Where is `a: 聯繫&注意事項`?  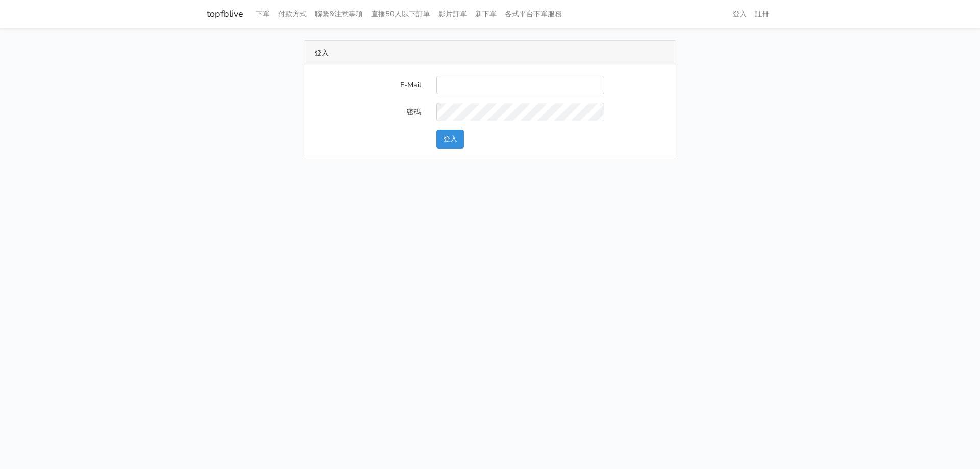
a: 聯繫&注意事項 is located at coordinates (339, 14).